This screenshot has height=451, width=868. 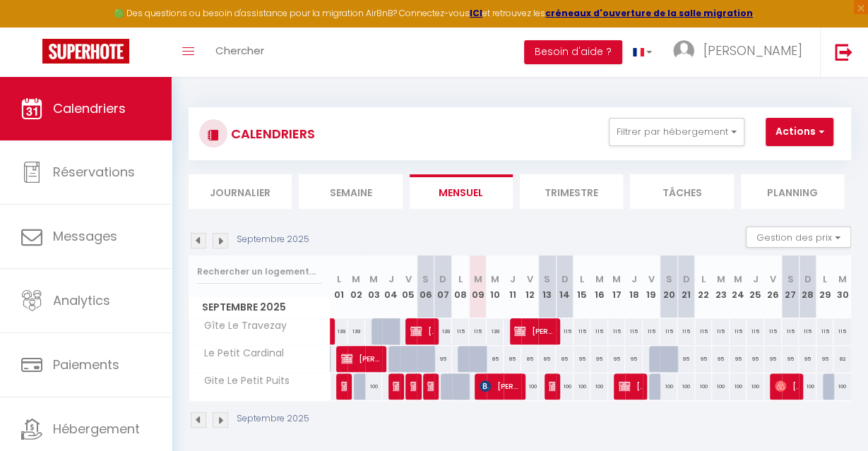 I want to click on img: logout, so click(x=844, y=52).